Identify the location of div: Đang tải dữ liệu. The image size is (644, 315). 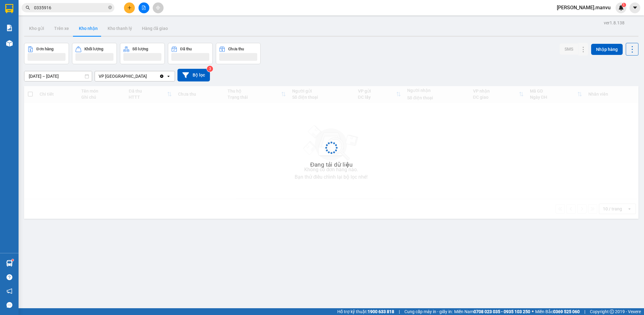
(331, 165).